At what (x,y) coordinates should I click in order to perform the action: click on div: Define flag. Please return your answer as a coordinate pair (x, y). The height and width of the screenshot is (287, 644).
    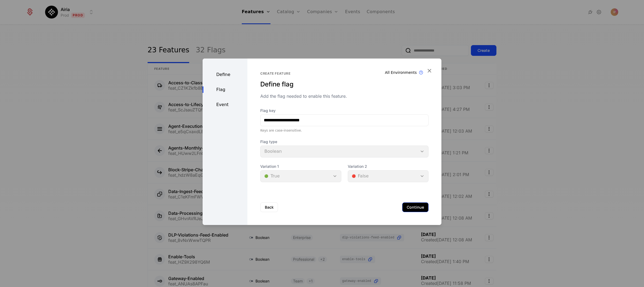
    Looking at the image, I should click on (345, 84).